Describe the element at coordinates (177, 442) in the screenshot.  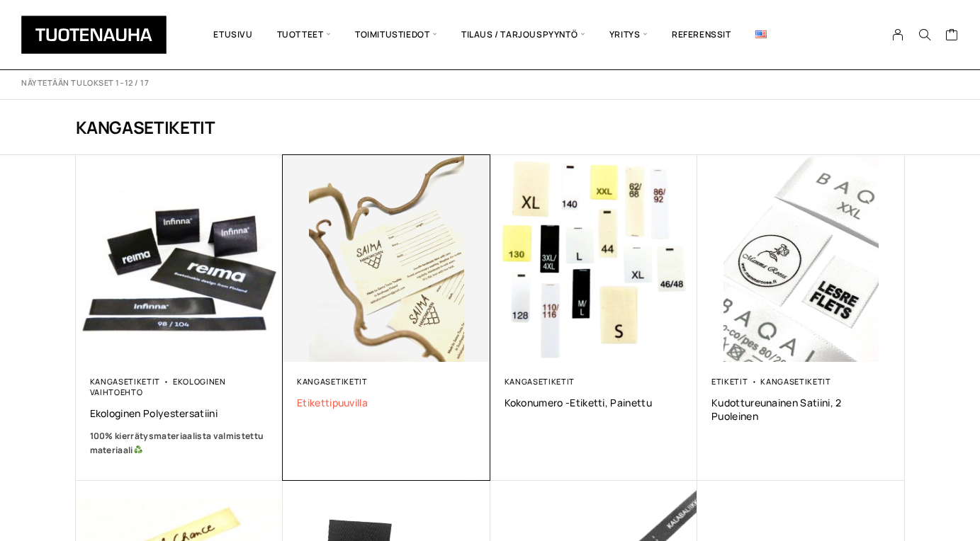
I see `b: 100% kierrätysmateriaalista valmistettu materiaali` at that location.